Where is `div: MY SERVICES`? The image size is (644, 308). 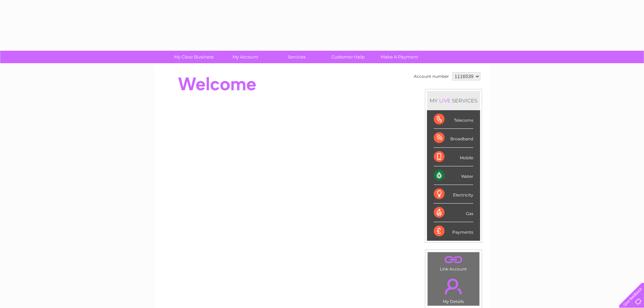 div: MY SERVICES is located at coordinates (454, 100).